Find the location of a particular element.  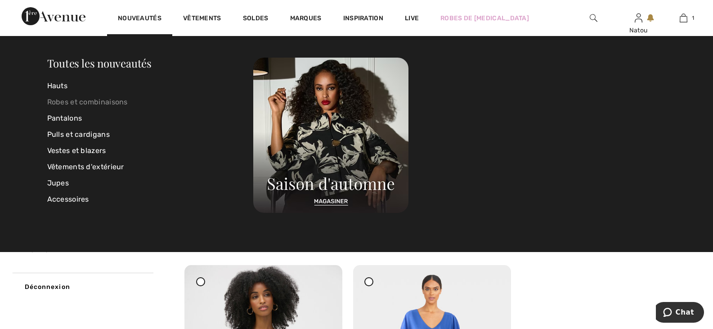

span: Chat is located at coordinates (29, 10).